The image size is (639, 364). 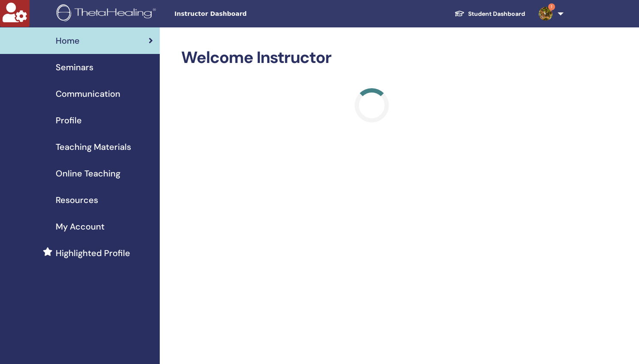 I want to click on span: Teaching Materials, so click(x=93, y=147).